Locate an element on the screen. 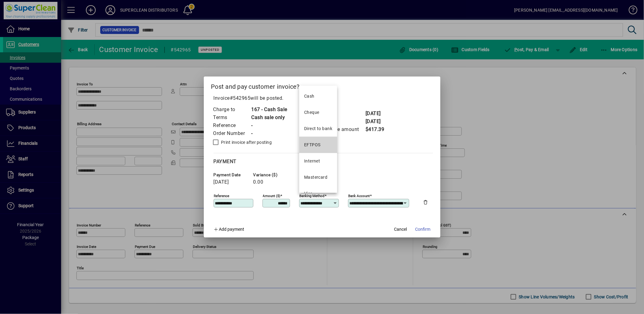  mat-option: Direct to bank is located at coordinates (318, 129).